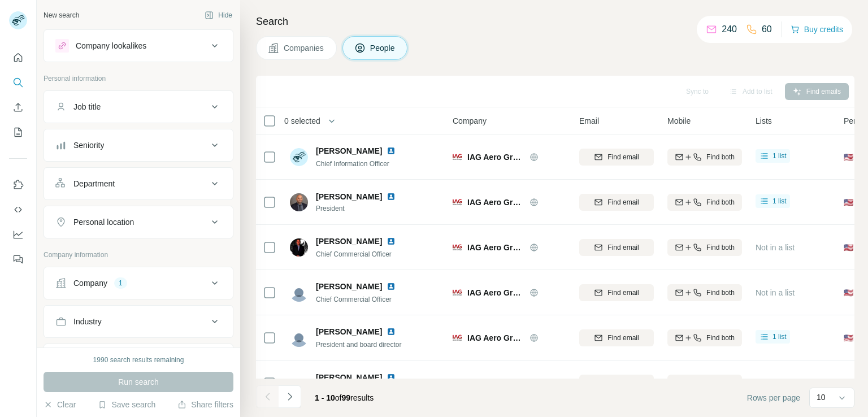  Describe the element at coordinates (18, 185) in the screenshot. I see `button: Use Surfe on LinkedIn` at that location.